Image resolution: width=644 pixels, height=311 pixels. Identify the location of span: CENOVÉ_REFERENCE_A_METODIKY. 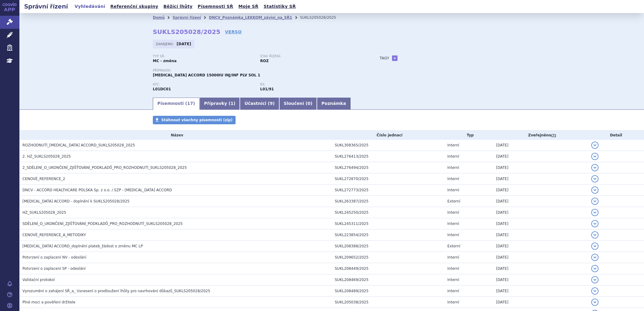
(54, 235).